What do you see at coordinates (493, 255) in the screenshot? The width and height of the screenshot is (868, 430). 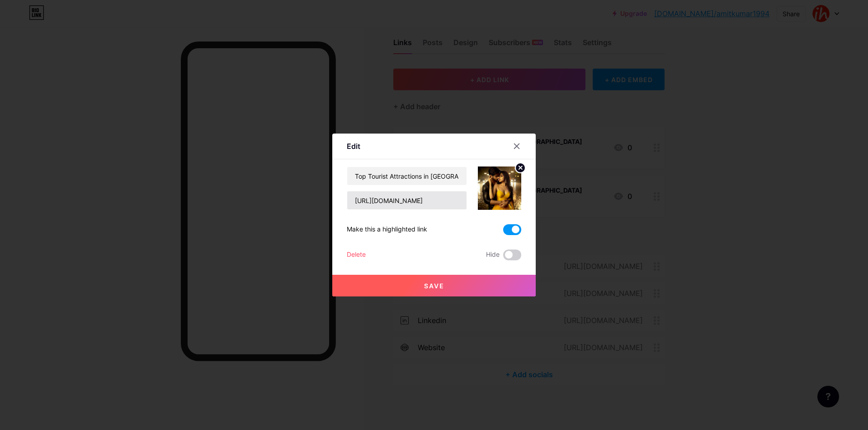 I see `span: Hide` at bounding box center [493, 255].